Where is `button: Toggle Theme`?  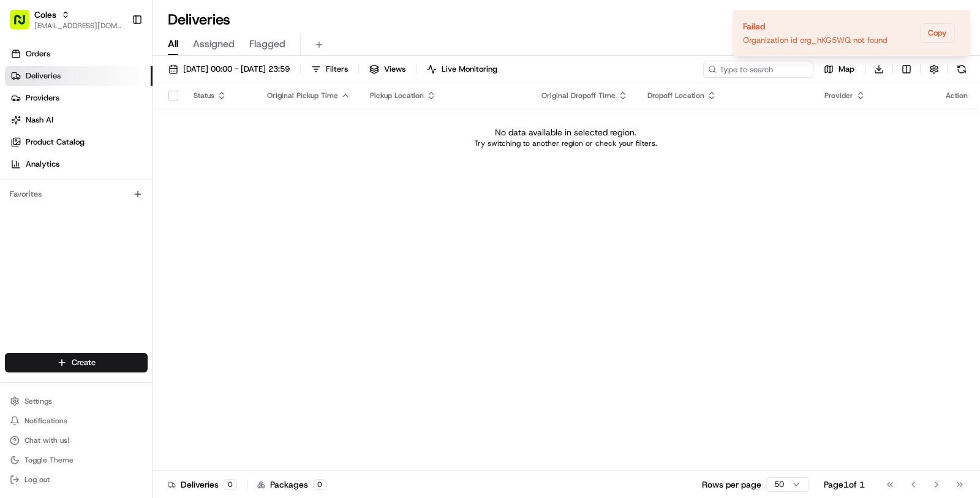 button: Toggle Theme is located at coordinates (76, 460).